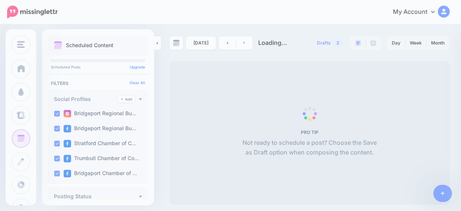 Image resolution: width=461 pixels, height=211 pixels. Describe the element at coordinates (323, 43) in the screenshot. I see `span: Drafts` at that location.